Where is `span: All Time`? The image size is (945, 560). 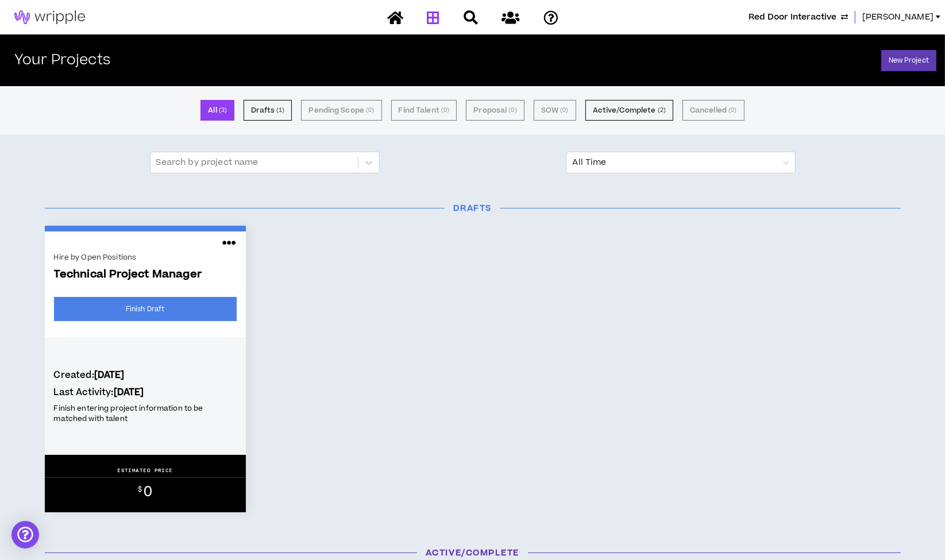
span: All Time is located at coordinates (681, 163).